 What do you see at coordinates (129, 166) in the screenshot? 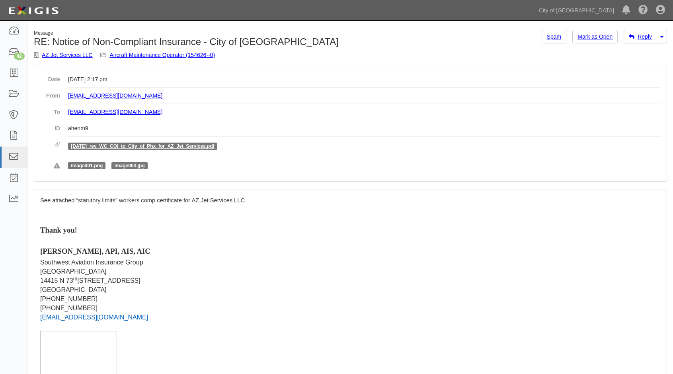
I see `span: image003.jpg` at bounding box center [129, 166].